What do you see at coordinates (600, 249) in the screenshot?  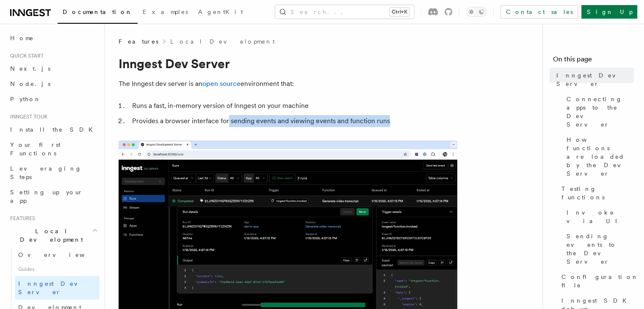 I see `span: Sending events to the Dev Server` at bounding box center [600, 249].